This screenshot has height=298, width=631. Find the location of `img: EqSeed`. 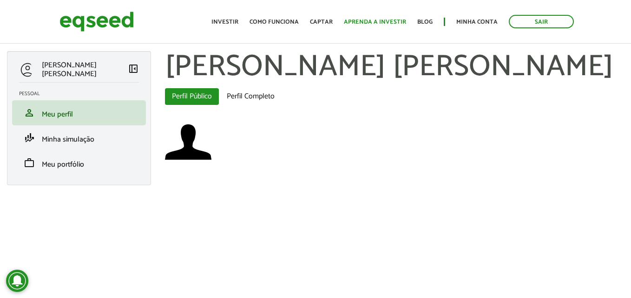

img: EqSeed is located at coordinates (97, 21).